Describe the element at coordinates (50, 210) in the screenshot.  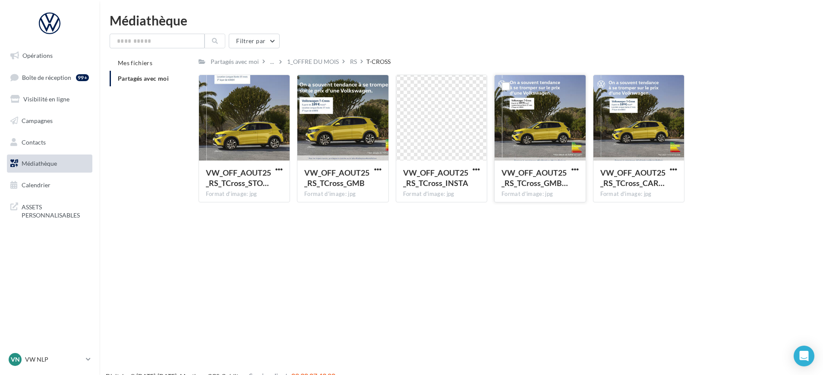
I see `a: ASSETS PERSONNALISABLES` at that location.